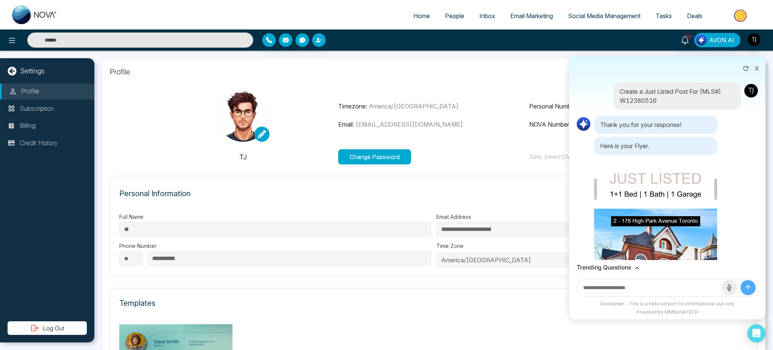 This screenshot has height=350, width=773. What do you see at coordinates (656, 146) in the screenshot?
I see `p: Here is your Flyer.` at bounding box center [656, 146].